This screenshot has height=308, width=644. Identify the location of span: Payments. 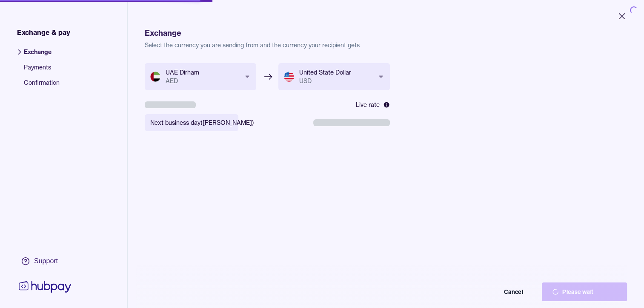
(41, 70).